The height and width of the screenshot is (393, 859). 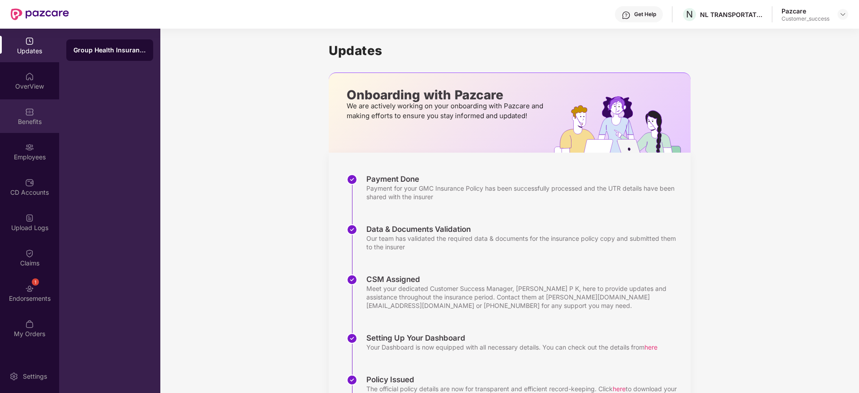 I want to click on div: Data & Documents Validation, so click(x=524, y=229).